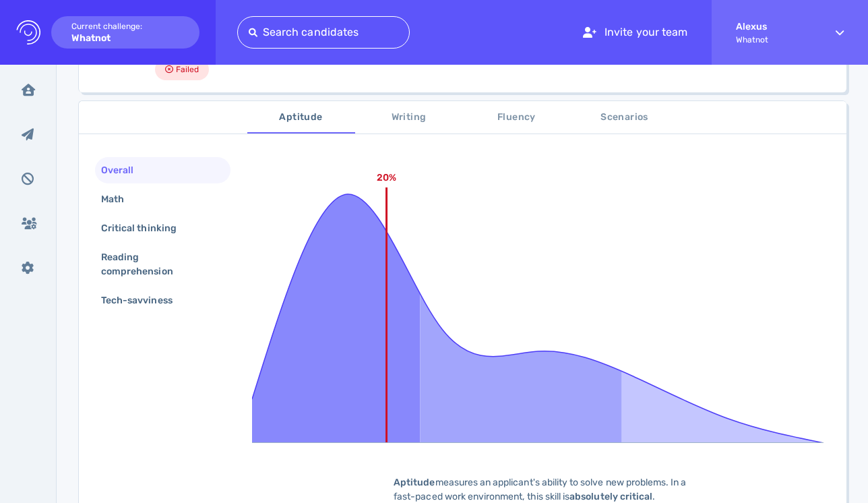 This screenshot has height=503, width=868. I want to click on span: Whatnot, so click(774, 39).